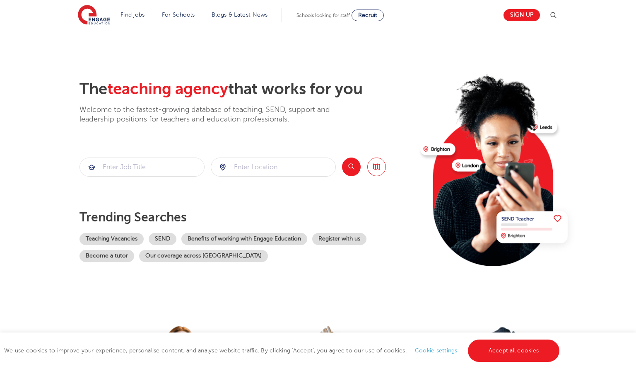 This screenshot has width=636, height=369. I want to click on span: We use cookies to improve your experience, personalise content, and analyse website traffic. By c..., so click(283, 350).